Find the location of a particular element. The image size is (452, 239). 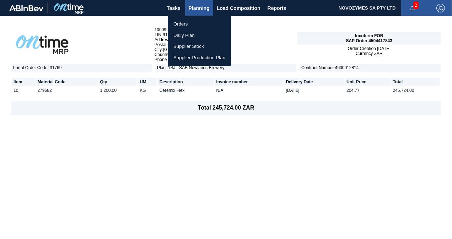

a: Daily Plan is located at coordinates (199, 36).